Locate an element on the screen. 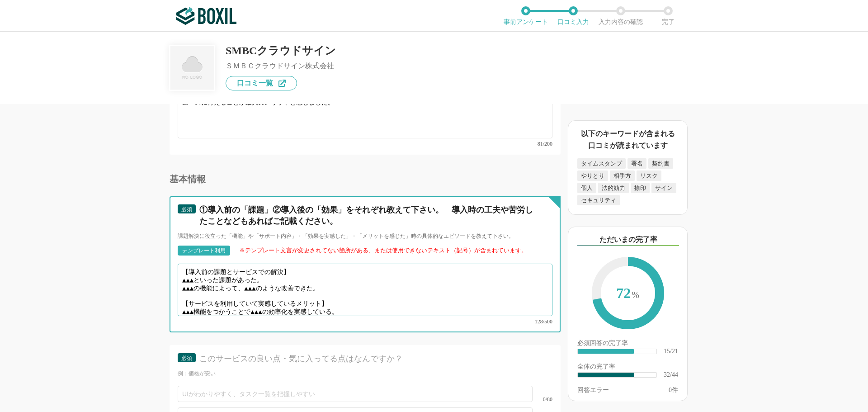 The height and width of the screenshot is (412, 868). li: 入力内容の確認 is located at coordinates (620, 16).